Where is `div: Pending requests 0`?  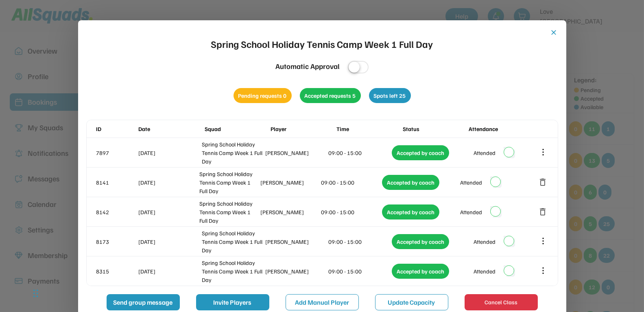
div: Pending requests 0 is located at coordinates (262, 95).